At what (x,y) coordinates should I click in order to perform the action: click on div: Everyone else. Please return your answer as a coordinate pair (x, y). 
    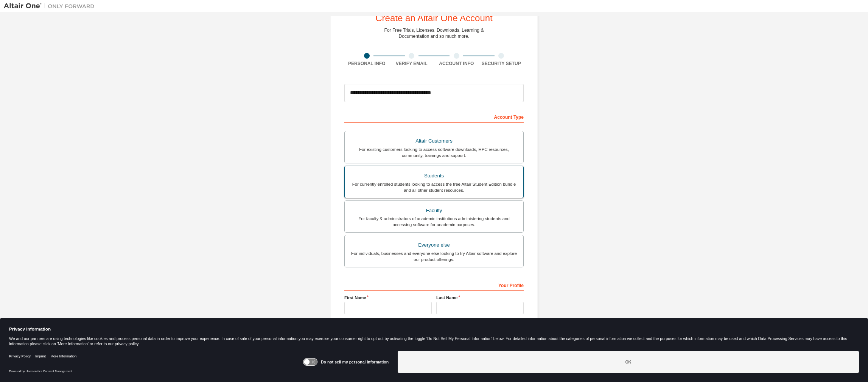
    Looking at the image, I should click on (434, 245).